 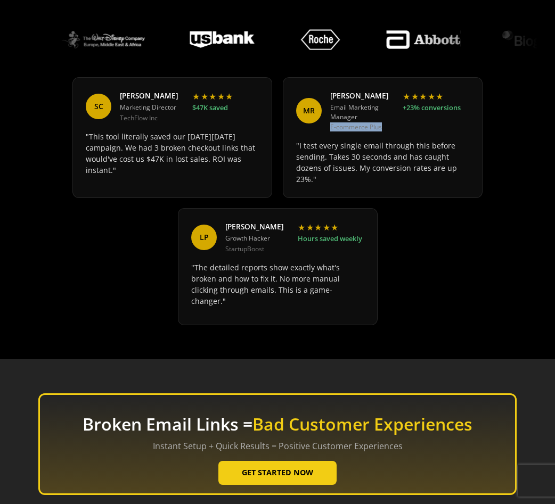 What do you see at coordinates (362, 112) in the screenshot?
I see `div: Email Marketing Manager` at bounding box center [362, 112].